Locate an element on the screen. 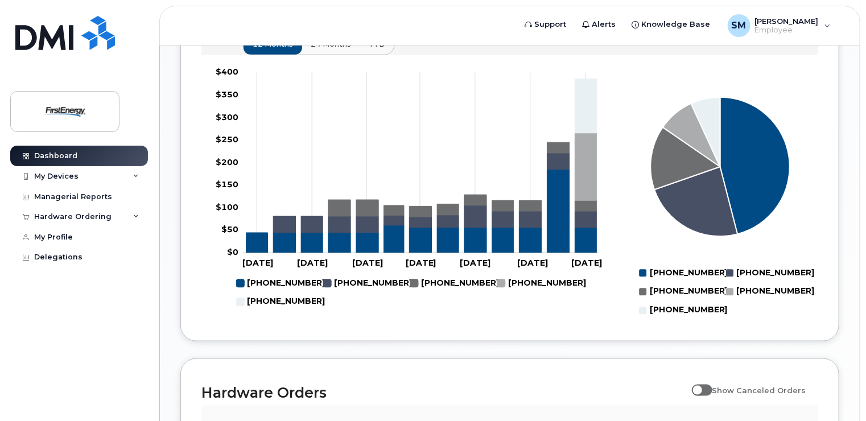  h2: Hardware Orders is located at coordinates (444, 393).